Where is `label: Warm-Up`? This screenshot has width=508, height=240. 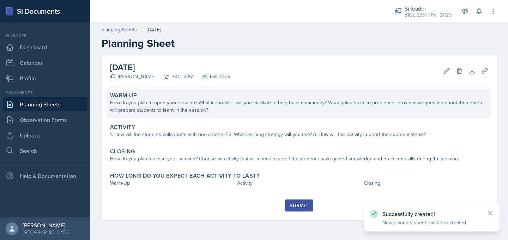 label: Warm-Up is located at coordinates (124, 96).